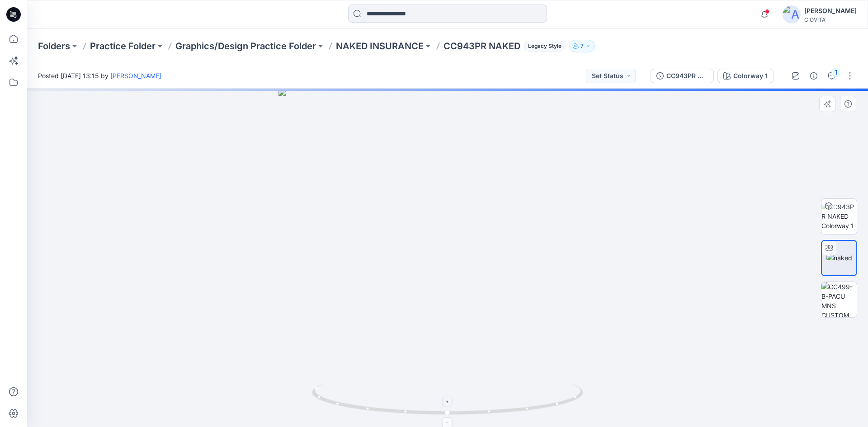 The image size is (868, 427). I want to click on img: CC943PR NAKED Colorway 1, so click(839, 216).